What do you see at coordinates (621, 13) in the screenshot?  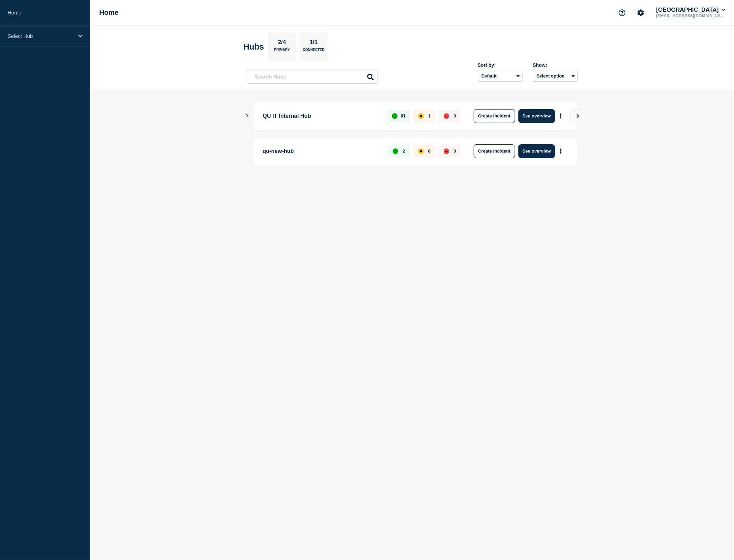 I see `button: Support` at bounding box center [621, 13].